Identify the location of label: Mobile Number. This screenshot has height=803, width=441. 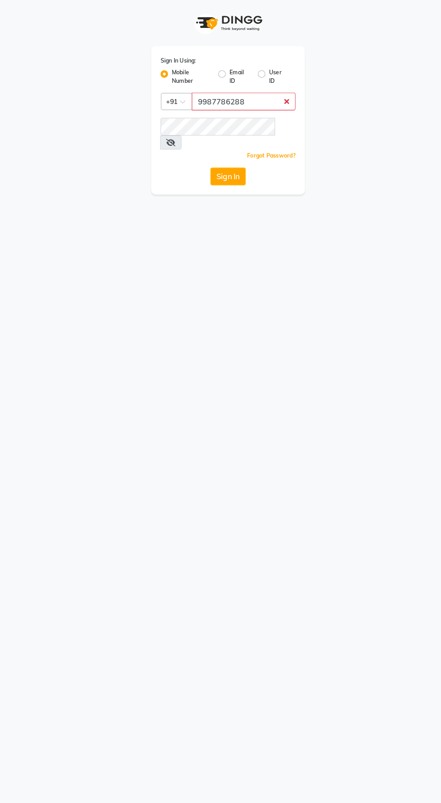
(185, 74).